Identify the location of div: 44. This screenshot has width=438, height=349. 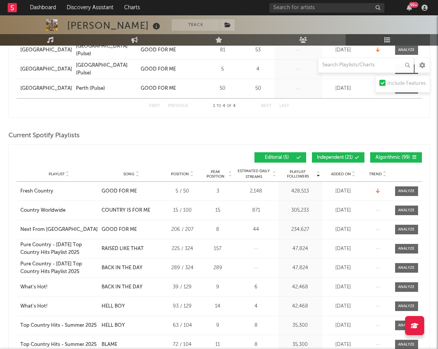
(256, 230).